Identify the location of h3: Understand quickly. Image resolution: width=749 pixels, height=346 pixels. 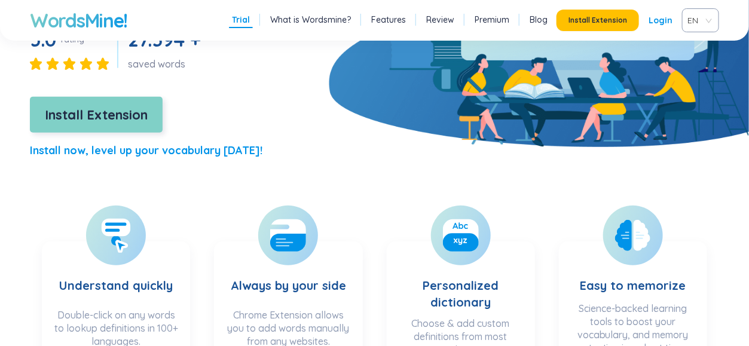
(116, 278).